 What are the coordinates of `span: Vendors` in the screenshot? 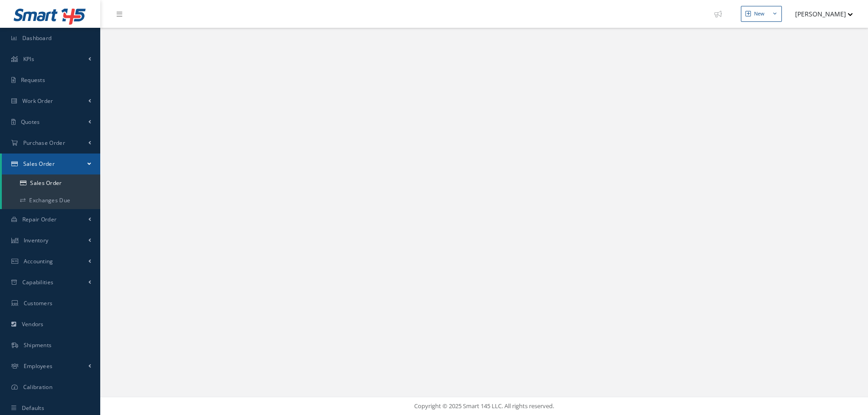 It's located at (33, 324).